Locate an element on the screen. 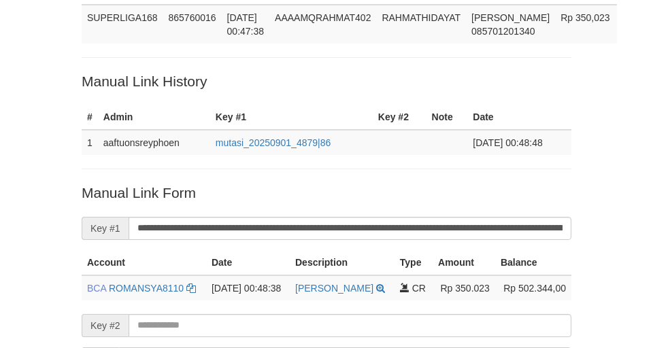 The image size is (653, 348). p: Manual Link History is located at coordinates (326, 81).